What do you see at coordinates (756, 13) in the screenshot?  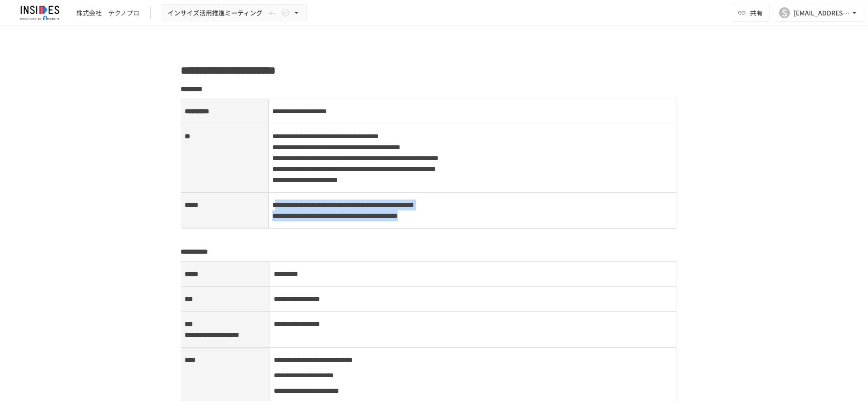 I see `span: 共有` at bounding box center [756, 13].